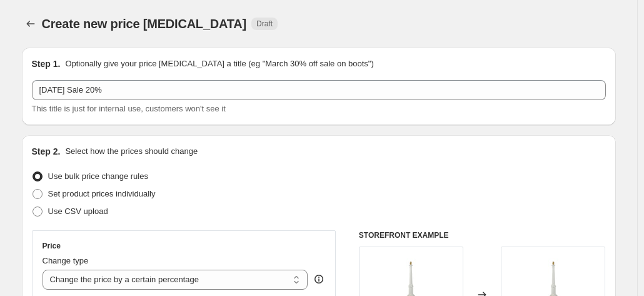  What do you see at coordinates (78, 211) in the screenshot?
I see `span: Use CSV upload` at bounding box center [78, 211].